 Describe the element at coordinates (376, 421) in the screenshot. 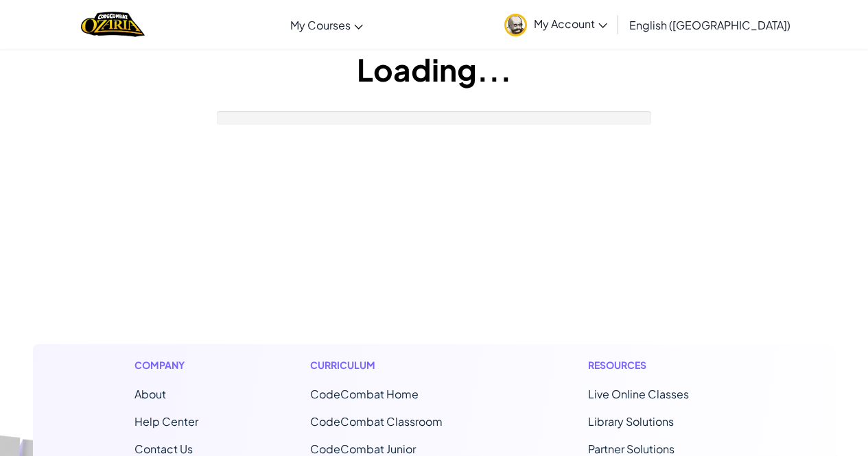

I see `a: CodeCombat Classroom` at that location.